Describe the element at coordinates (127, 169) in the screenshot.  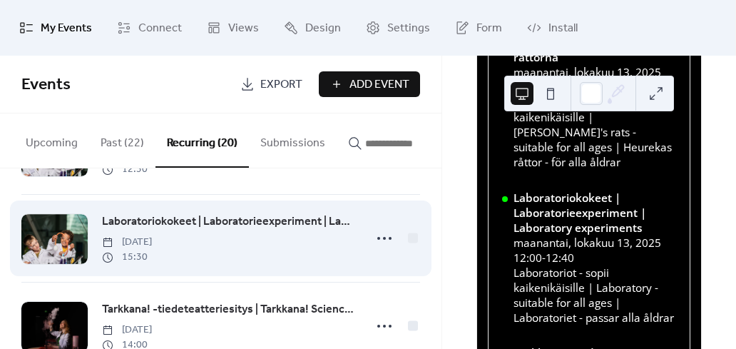
I see `span: 12:30` at that location.